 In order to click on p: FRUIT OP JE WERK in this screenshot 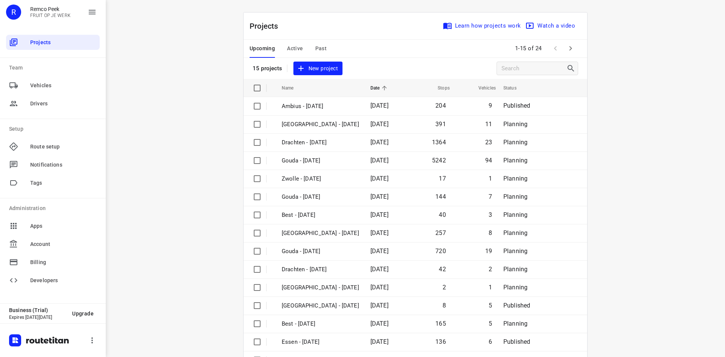, I will do `click(50, 15)`.